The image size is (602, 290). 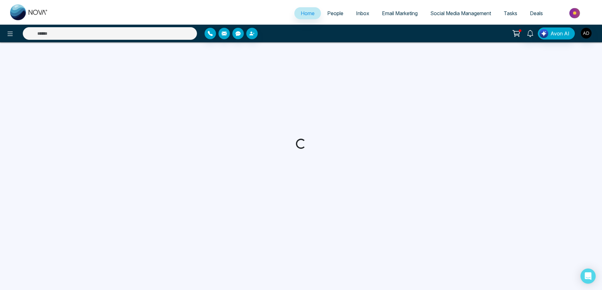 I want to click on img: Nova CRM Logo, so click(x=29, y=12).